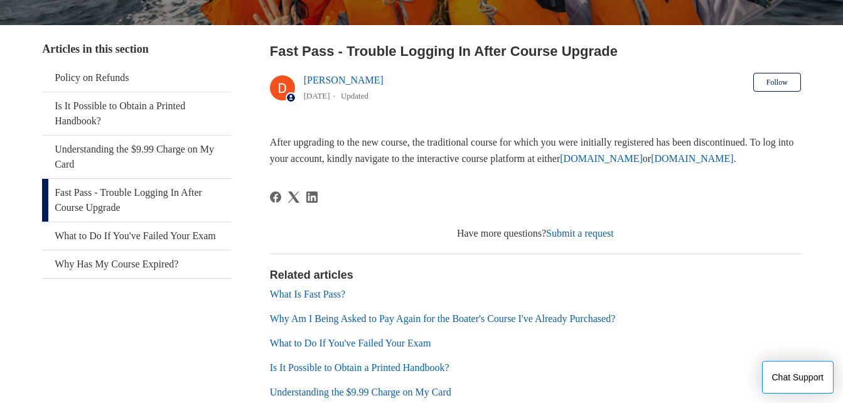  What do you see at coordinates (535, 275) in the screenshot?
I see `h2: Related articles` at bounding box center [535, 275].